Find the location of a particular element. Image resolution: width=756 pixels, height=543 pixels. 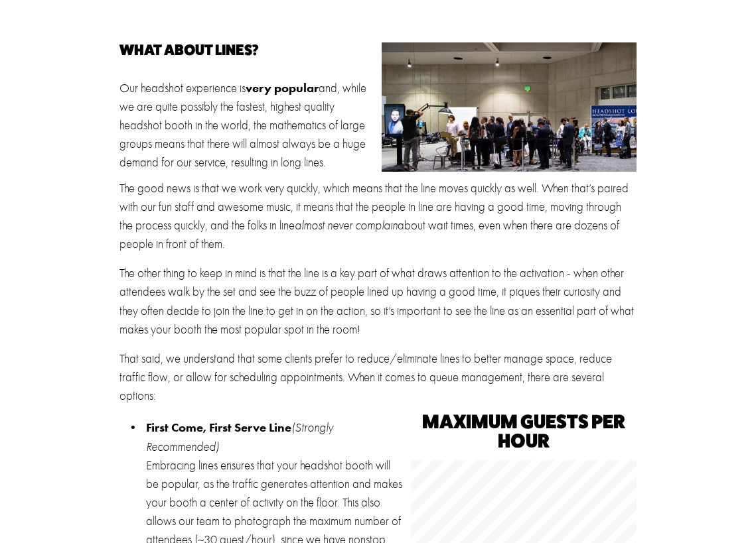

strong: First Come, First Serve Line is located at coordinates (218, 427).